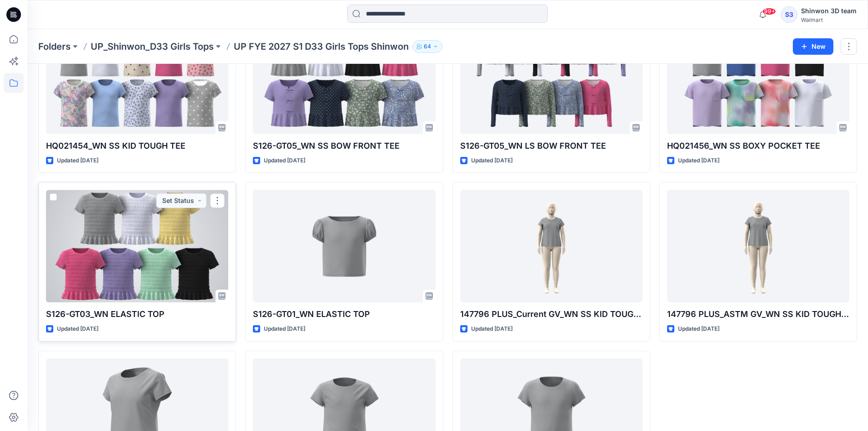 The image size is (868, 431). What do you see at coordinates (344, 77) in the screenshot?
I see `a: S126-GT05_WN SS BOW FRONT TEE` at bounding box center [344, 77].